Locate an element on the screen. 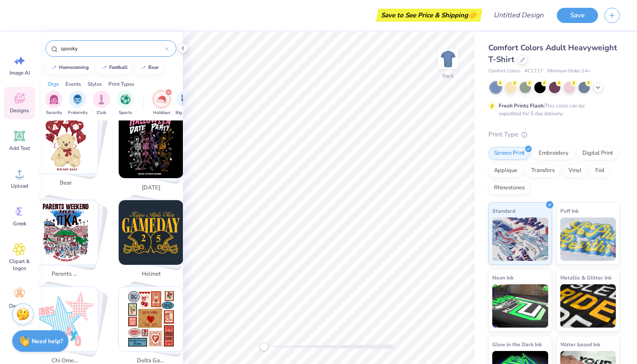 The image size is (637, 364). div: Styles is located at coordinates (94, 84).